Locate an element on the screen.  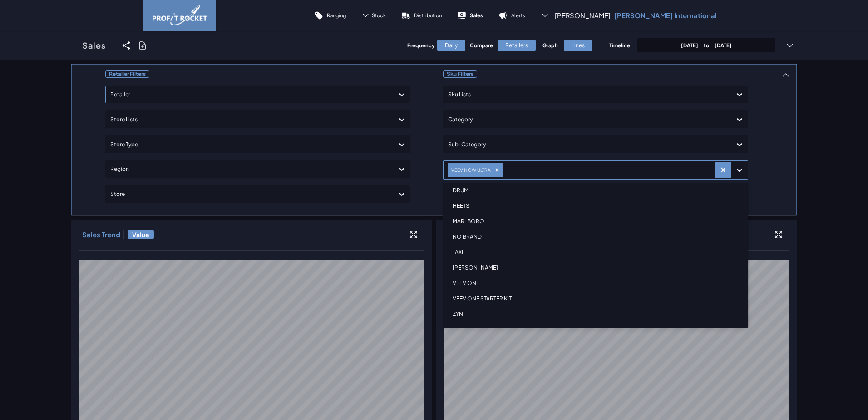
div: Store is located at coordinates (250, 194).